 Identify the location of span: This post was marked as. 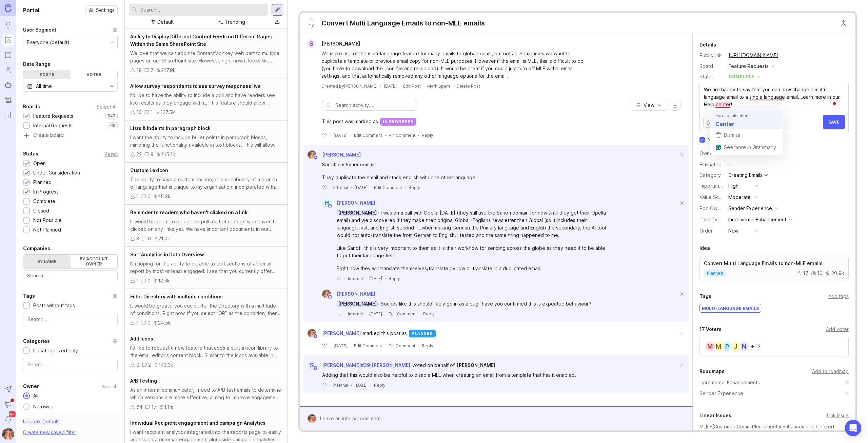
(350, 122).